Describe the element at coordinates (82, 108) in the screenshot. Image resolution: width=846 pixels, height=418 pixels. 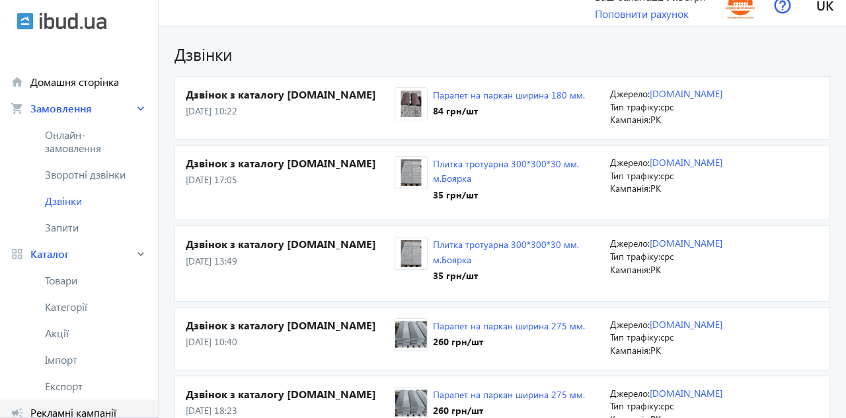
I see `span: Замовлення` at that location.